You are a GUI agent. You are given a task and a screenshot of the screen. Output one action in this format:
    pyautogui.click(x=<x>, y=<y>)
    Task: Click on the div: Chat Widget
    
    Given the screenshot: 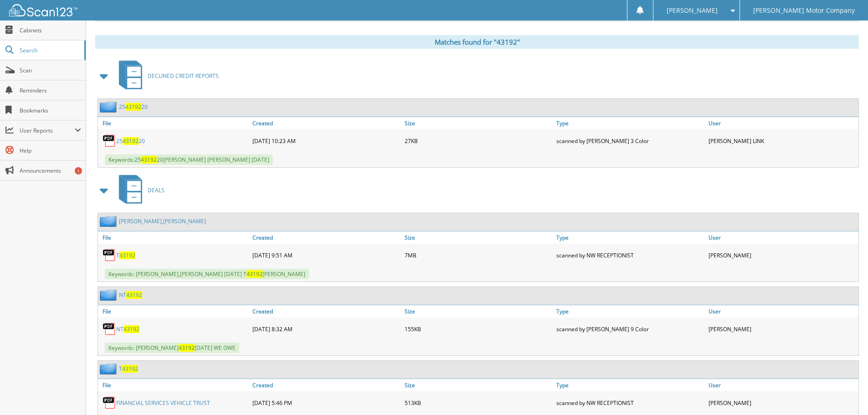 What is the action you would take?
    pyautogui.click(x=845, y=393)
    